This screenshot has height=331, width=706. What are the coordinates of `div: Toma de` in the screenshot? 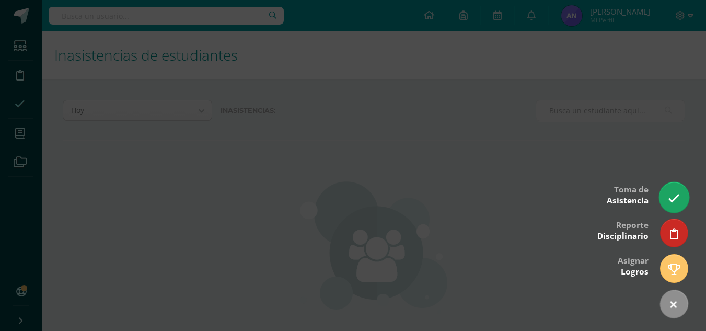 It's located at (628, 194).